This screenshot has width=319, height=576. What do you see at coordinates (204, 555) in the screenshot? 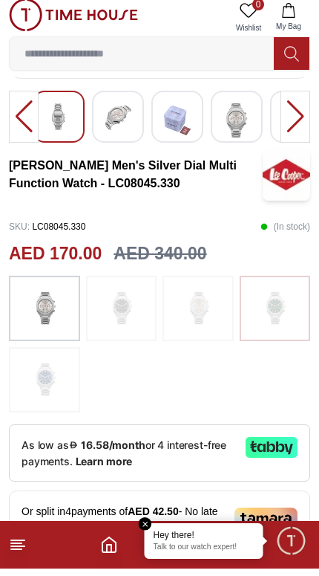
I see `p: Talk to our watch expert!` at bounding box center [204, 555].